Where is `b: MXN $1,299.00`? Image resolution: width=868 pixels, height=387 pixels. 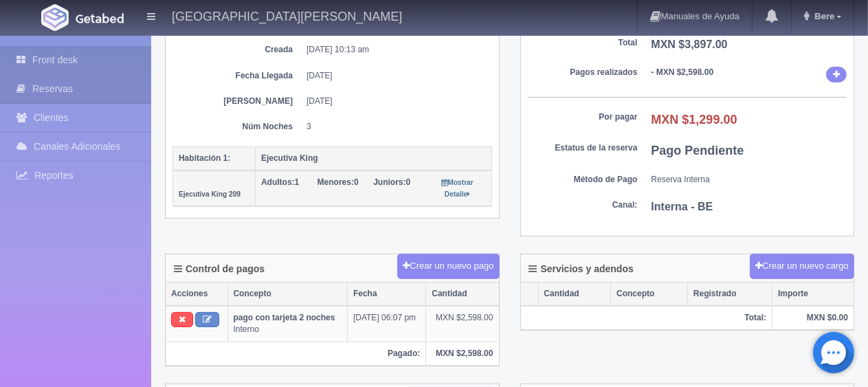 b: MXN $1,299.00 is located at coordinates (694, 120).